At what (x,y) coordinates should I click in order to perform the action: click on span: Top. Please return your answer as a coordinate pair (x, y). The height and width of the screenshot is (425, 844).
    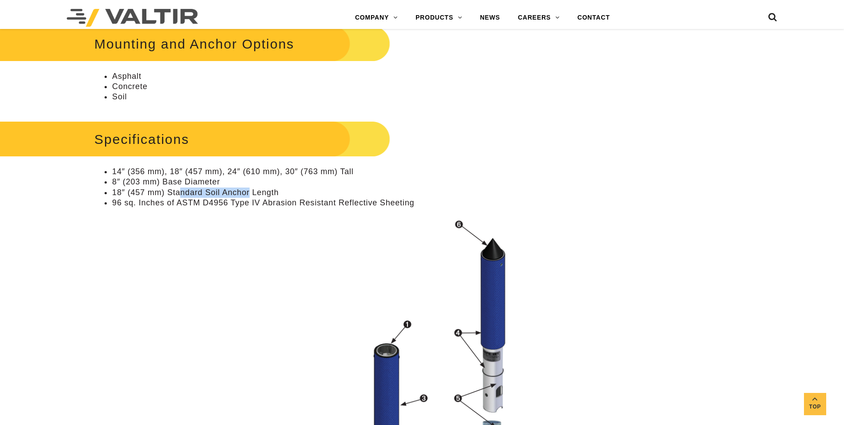
    Looking at the image, I should click on (815, 406).